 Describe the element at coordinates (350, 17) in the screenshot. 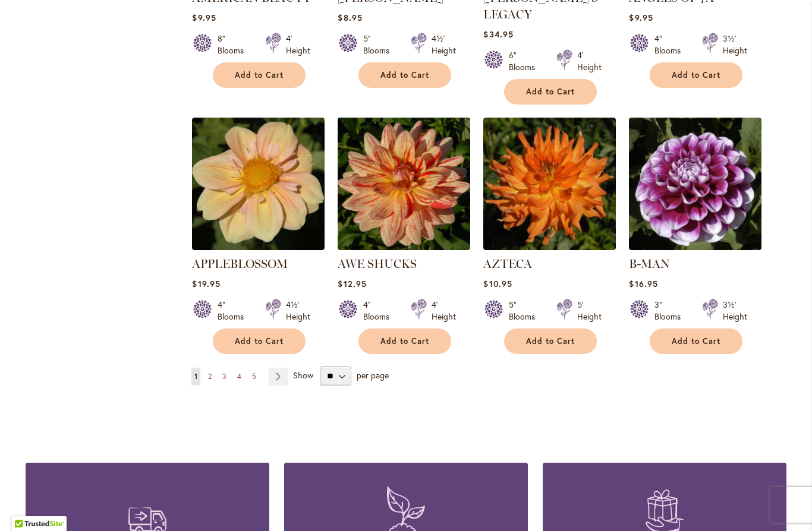

I see `span: $8.95` at that location.